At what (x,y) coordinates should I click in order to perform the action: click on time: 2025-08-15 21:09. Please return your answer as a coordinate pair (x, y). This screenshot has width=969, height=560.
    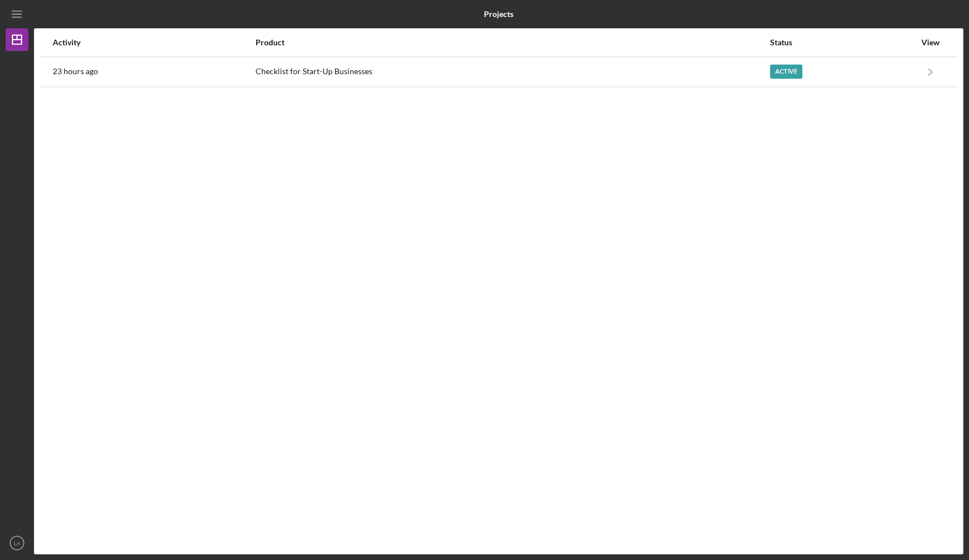
    Looking at the image, I should click on (75, 71).